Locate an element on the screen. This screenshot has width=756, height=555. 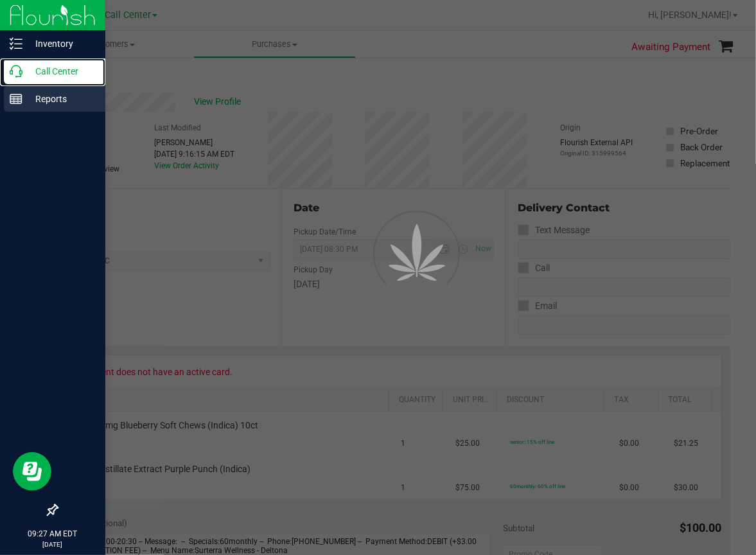
inline-svg: Reports is located at coordinates (16, 99).